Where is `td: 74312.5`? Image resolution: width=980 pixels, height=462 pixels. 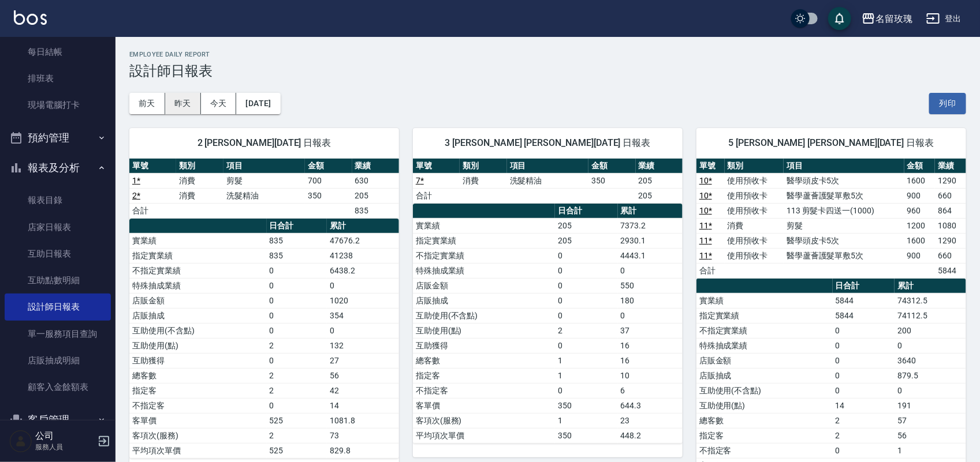 td: 74312.5 is located at coordinates (930, 301).